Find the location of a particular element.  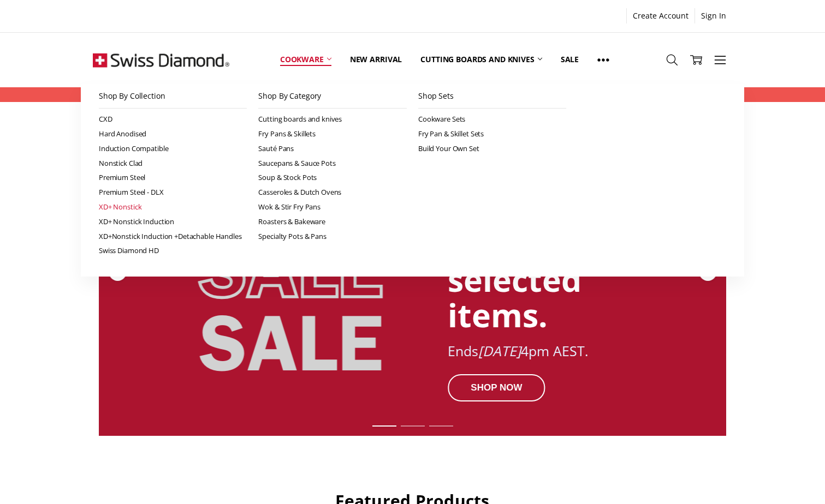

div: Previous is located at coordinates (117, 272).